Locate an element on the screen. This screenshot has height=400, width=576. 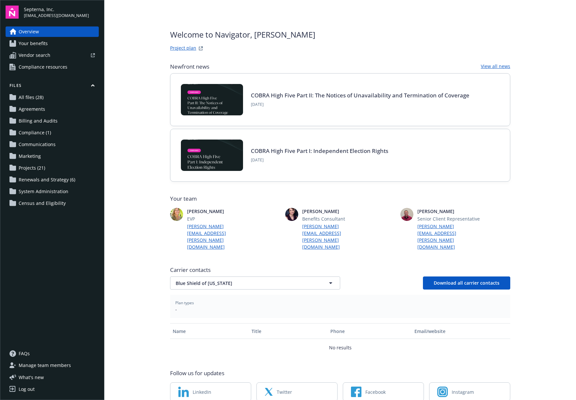
a: Compliance (1) is located at coordinates (52, 133).